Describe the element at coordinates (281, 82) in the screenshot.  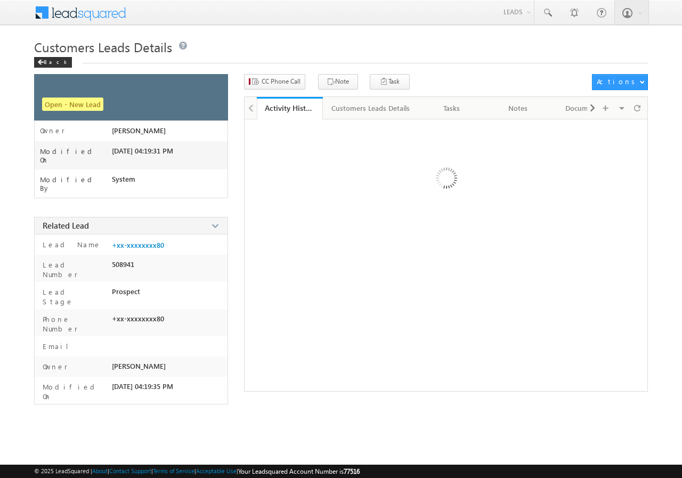
I see `span: CC Phone Call` at that location.